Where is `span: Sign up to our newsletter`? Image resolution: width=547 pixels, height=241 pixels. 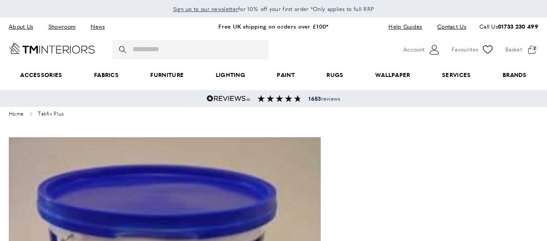
span: Sign up to our newsletter is located at coordinates (205, 9).